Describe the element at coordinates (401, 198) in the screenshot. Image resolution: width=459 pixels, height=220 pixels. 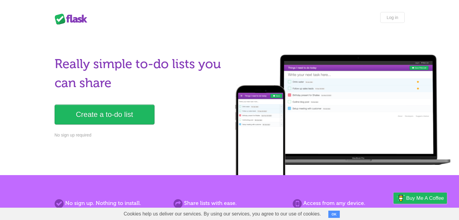
I see `img: Buy me a coffee` at that location.